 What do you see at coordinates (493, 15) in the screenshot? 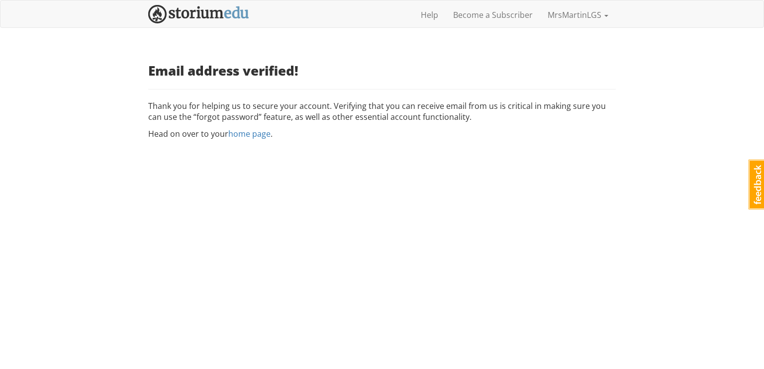
I see `a: Become a Subscriber` at bounding box center [493, 15].